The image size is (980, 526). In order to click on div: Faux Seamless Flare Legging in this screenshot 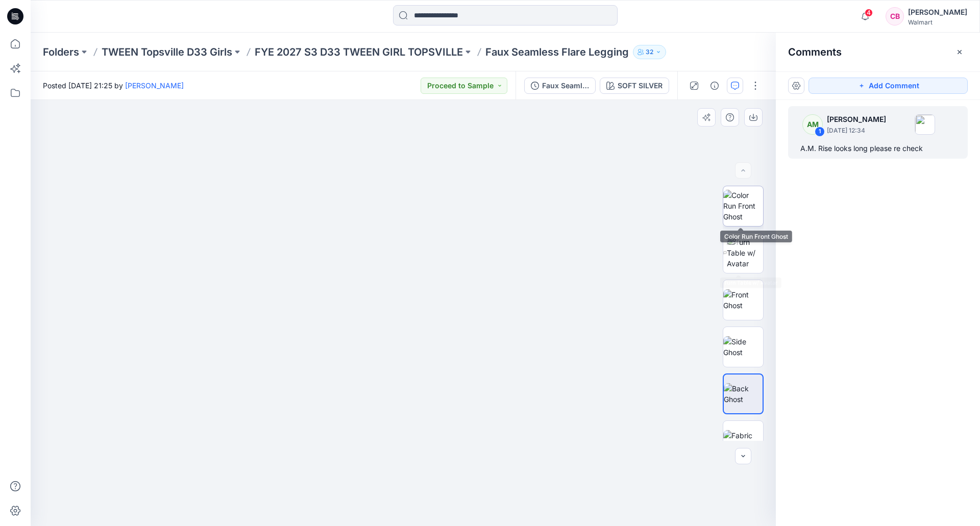, I will do `click(566, 86)`.